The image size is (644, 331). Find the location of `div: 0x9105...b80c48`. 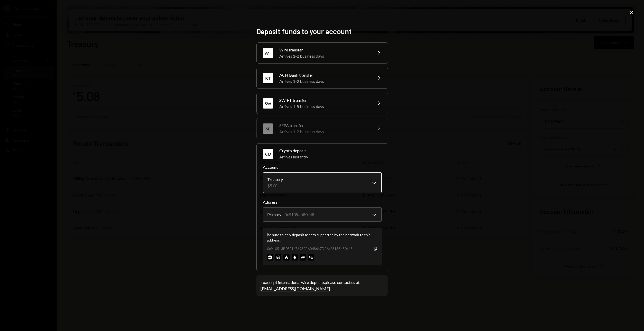

div: 0x9105...b80c48 is located at coordinates (299, 214).